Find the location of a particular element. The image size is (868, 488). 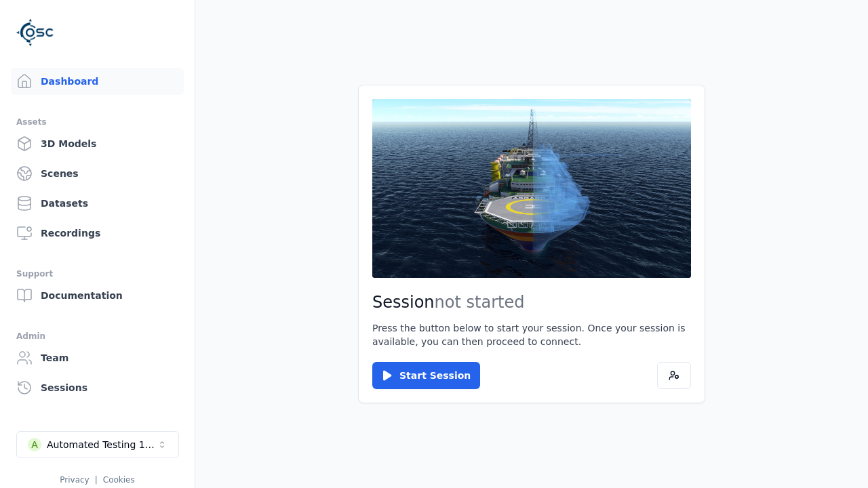

a: Team is located at coordinates (97, 358).